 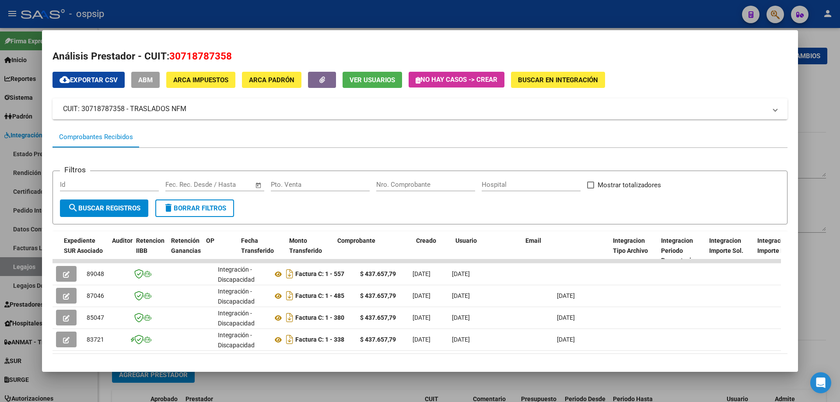 I want to click on span: Buscar Registros, so click(x=104, y=208).